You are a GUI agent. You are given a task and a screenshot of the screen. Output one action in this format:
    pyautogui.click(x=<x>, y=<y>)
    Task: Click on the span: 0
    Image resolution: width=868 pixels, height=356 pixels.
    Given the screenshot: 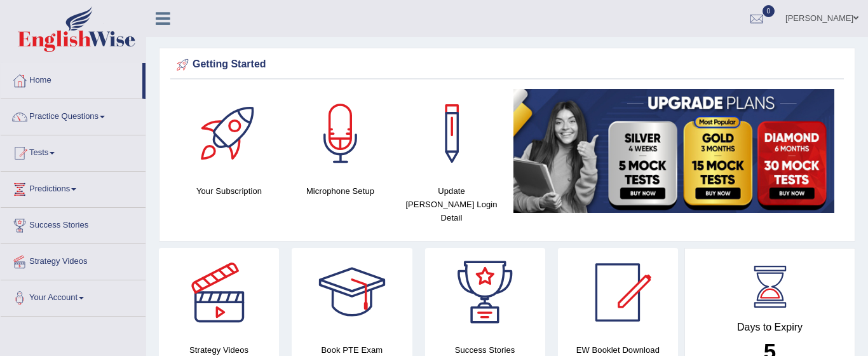 What is the action you would take?
    pyautogui.click(x=769, y=11)
    